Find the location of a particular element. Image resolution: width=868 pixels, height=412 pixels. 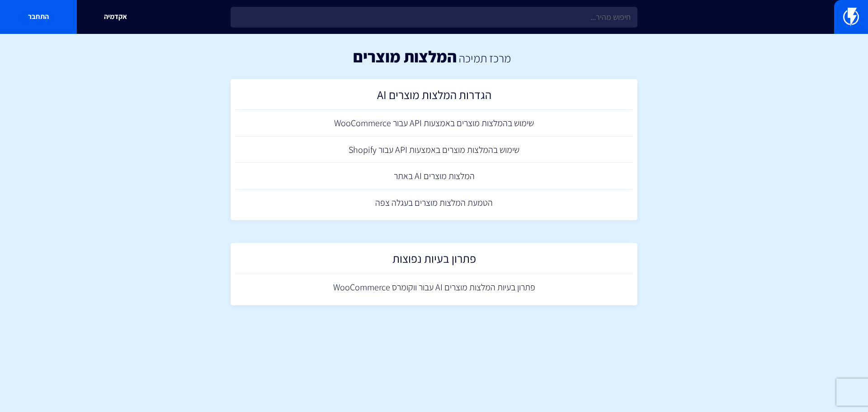

input: חיפוש מהיר... is located at coordinates (434, 18).